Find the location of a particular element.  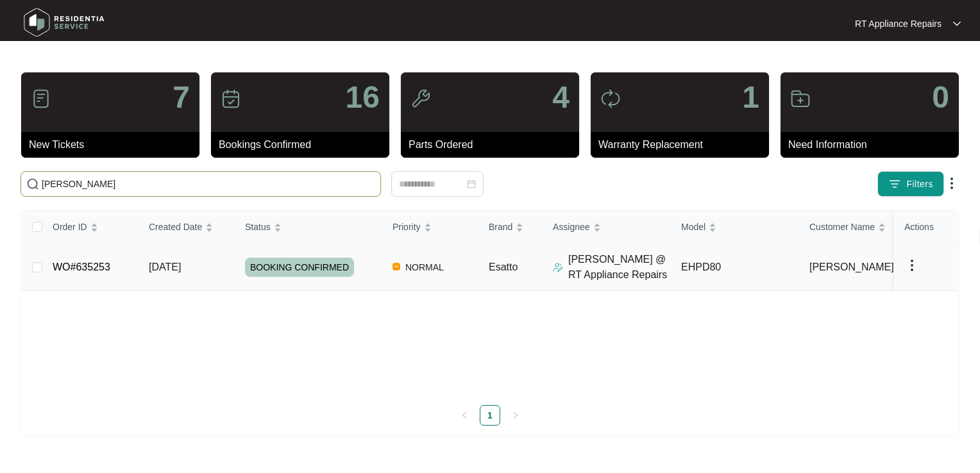

th: Customer Name is located at coordinates (863, 227).